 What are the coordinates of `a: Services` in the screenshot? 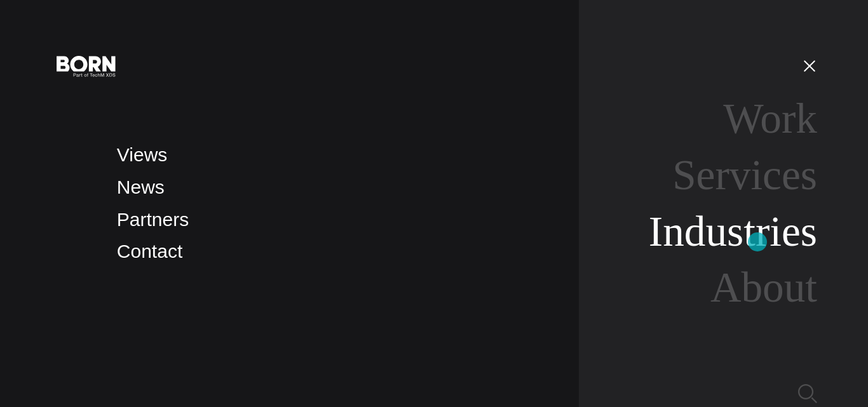 It's located at (745, 174).